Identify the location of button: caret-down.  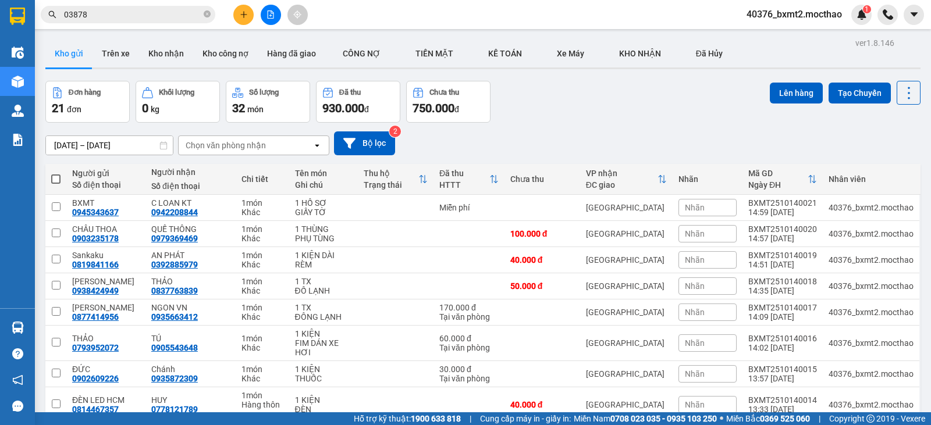
(913, 15).